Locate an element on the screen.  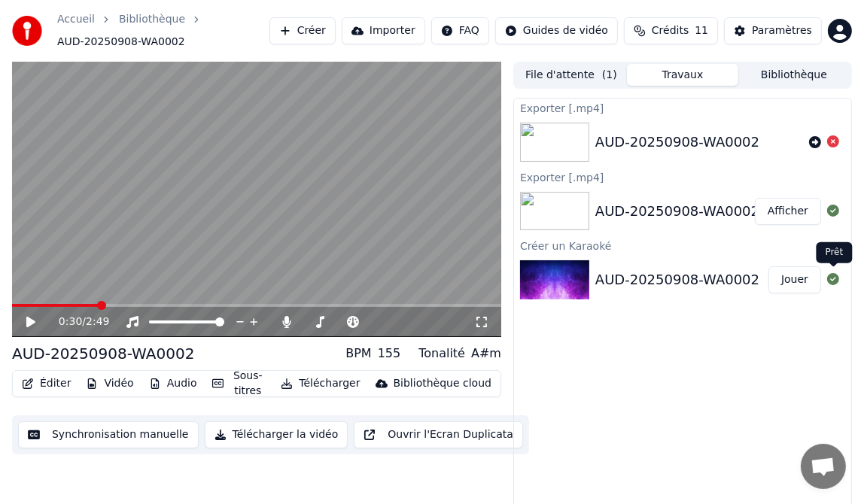
span: Crédits is located at coordinates (670, 31).